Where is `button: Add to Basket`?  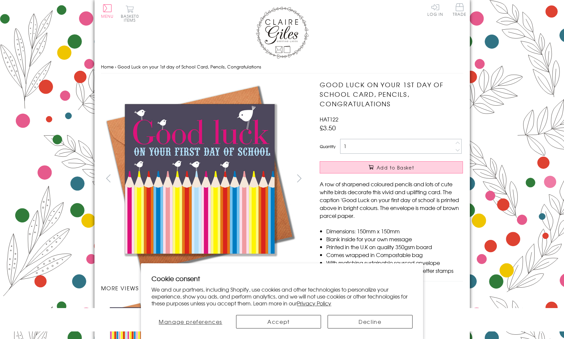
button: Add to Basket is located at coordinates (391, 167).